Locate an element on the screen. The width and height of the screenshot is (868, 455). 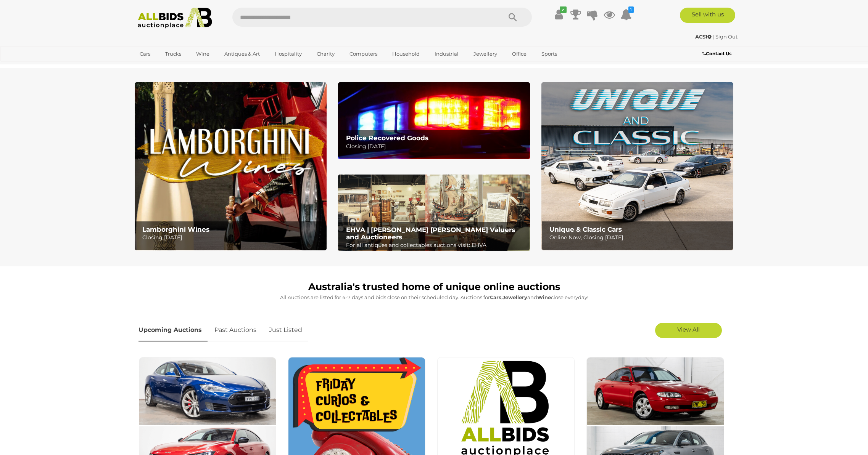
b: Unique & Classic Cars is located at coordinates (586, 229).